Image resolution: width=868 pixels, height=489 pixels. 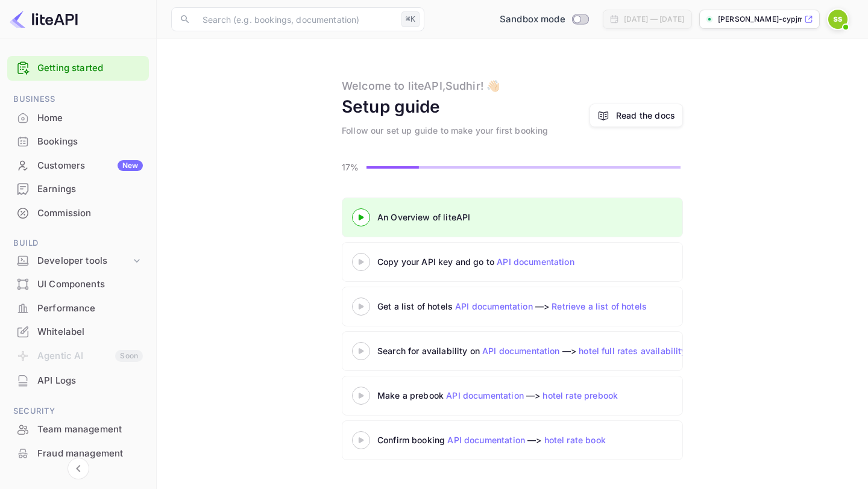 I want to click on div: ⌘K, so click(x=411, y=19).